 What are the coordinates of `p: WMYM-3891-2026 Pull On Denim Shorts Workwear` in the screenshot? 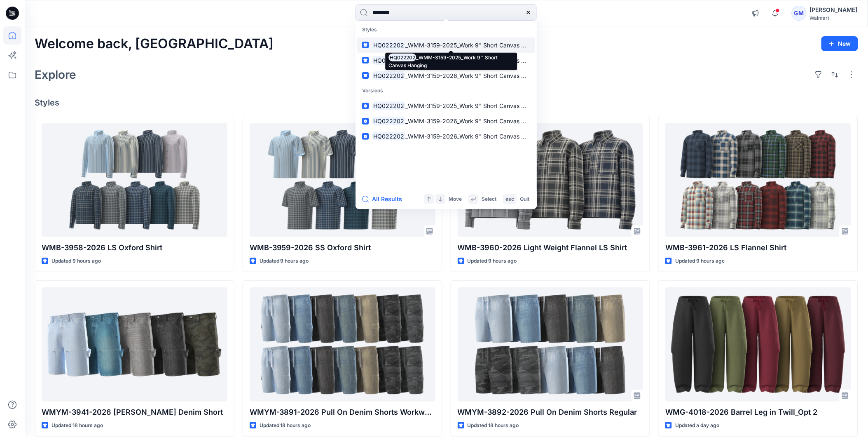 It's located at (343, 412).